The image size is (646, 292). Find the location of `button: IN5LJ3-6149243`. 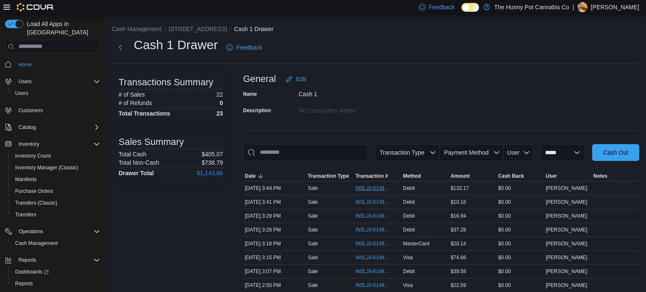

button: IN5LJ3-6149243 is located at coordinates (377, 286).